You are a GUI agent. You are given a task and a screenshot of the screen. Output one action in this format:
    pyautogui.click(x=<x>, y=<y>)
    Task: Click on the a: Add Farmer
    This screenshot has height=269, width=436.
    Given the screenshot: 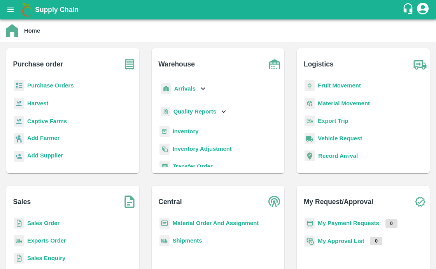 What is the action you would take?
    pyautogui.click(x=43, y=139)
    